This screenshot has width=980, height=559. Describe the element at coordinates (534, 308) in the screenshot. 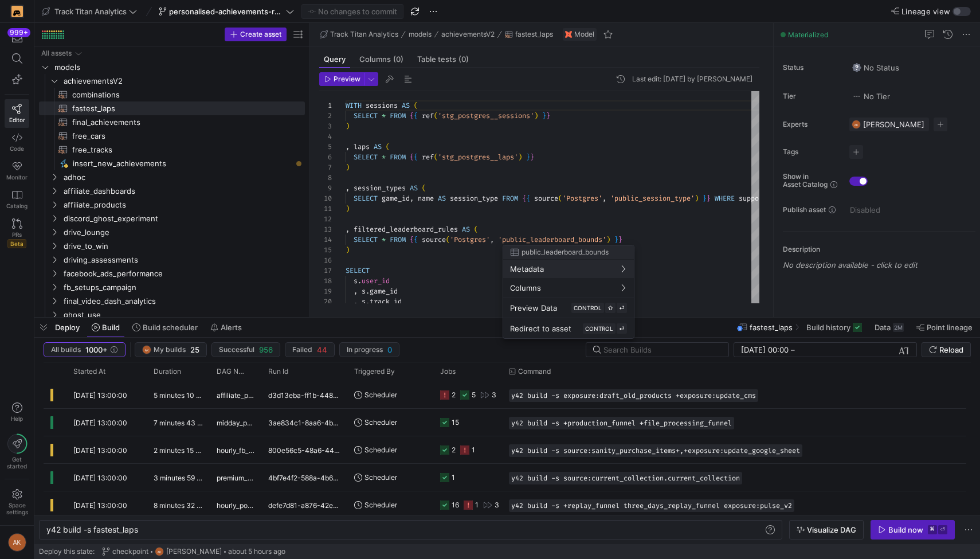

I see `span: Preview Data` at that location.